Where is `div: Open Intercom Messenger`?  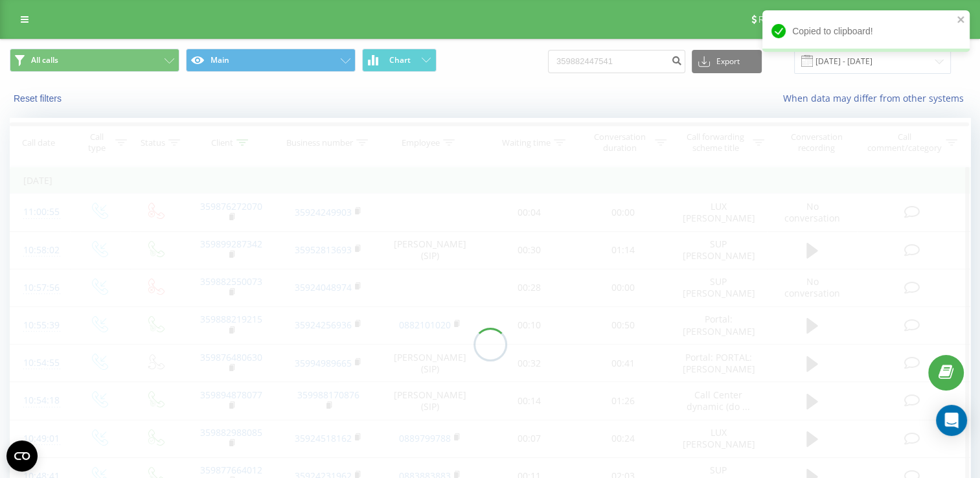
div: Open Intercom Messenger is located at coordinates (952, 421).